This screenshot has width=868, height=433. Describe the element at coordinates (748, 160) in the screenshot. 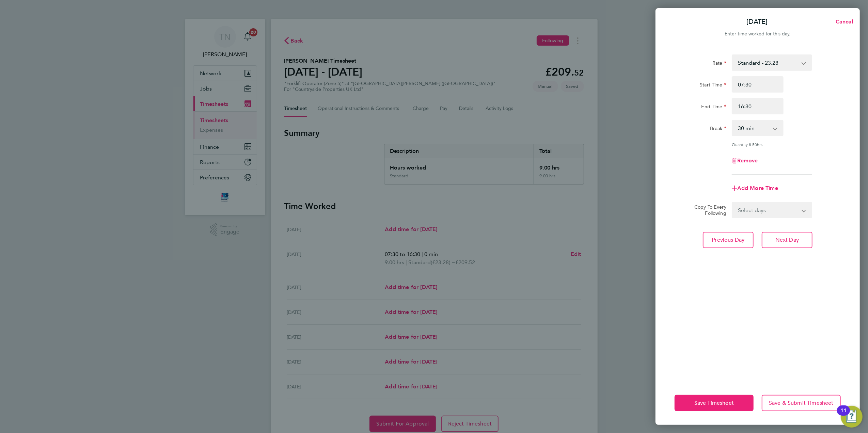

I see `span: Remove` at that location.